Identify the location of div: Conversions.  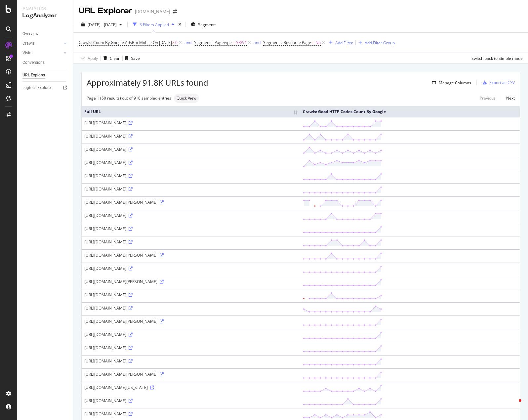
(34, 62).